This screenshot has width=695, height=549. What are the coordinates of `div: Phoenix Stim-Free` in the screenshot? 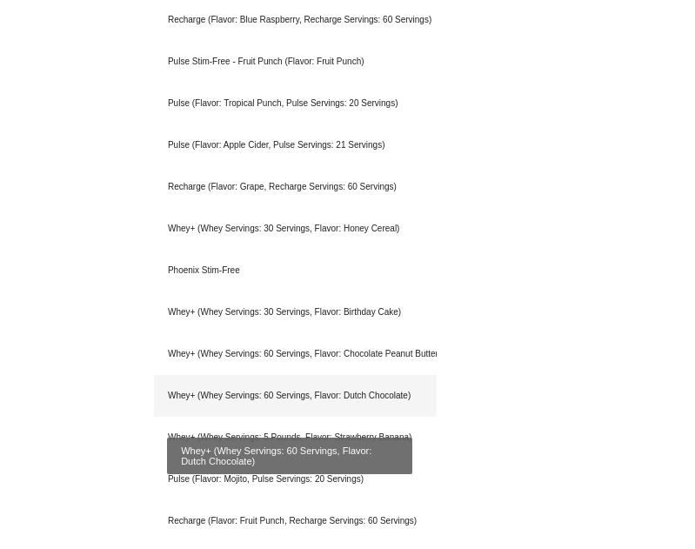 It's located at (295, 270).